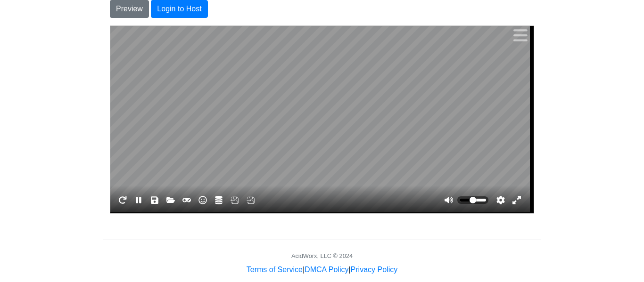 This screenshot has width=644, height=282. I want to click on input: Volume, so click(363, 174).